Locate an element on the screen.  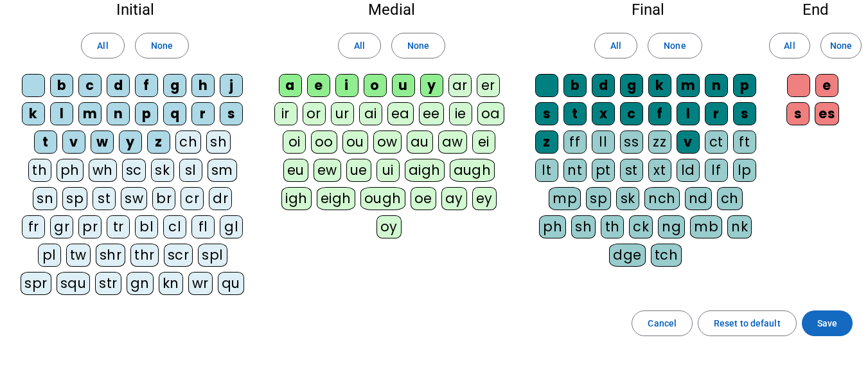
div: br is located at coordinates (164, 198).